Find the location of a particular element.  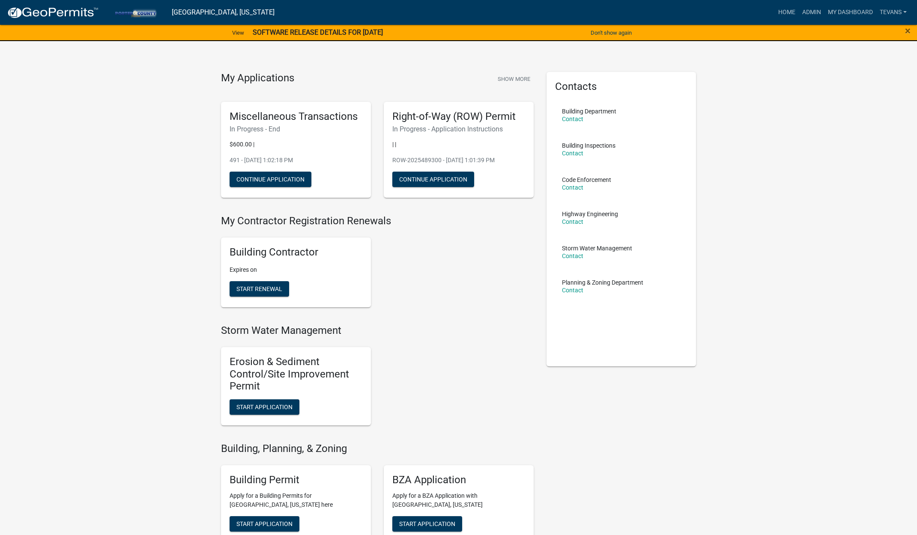

h5: Contacts is located at coordinates (621, 86).